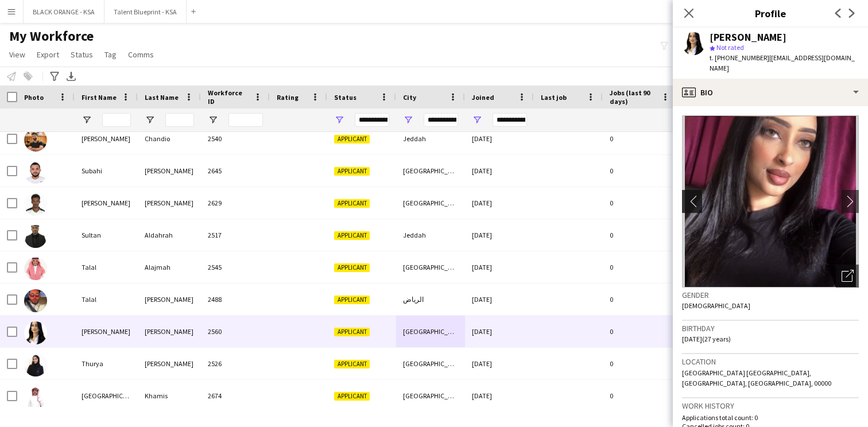  What do you see at coordinates (17, 54) in the screenshot?
I see `a: View` at bounding box center [17, 54].